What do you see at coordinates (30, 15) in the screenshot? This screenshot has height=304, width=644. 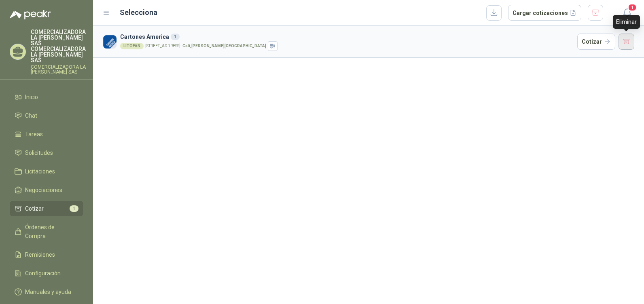 I see `img: Logo peakr` at bounding box center [30, 15].